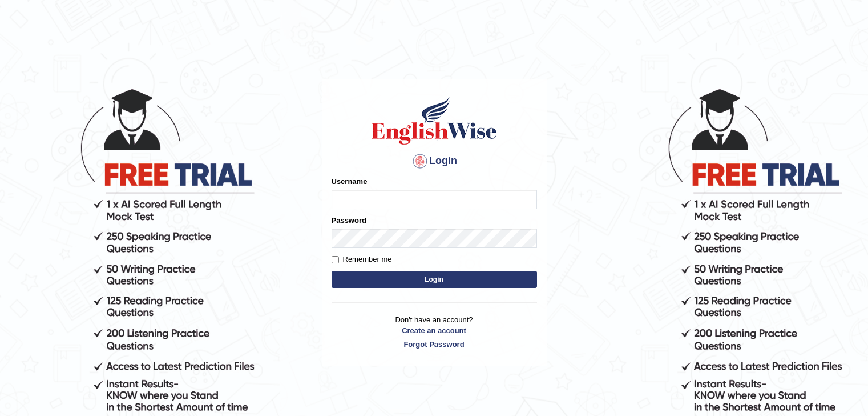 The height and width of the screenshot is (416, 868). I want to click on button: Login, so click(434, 279).